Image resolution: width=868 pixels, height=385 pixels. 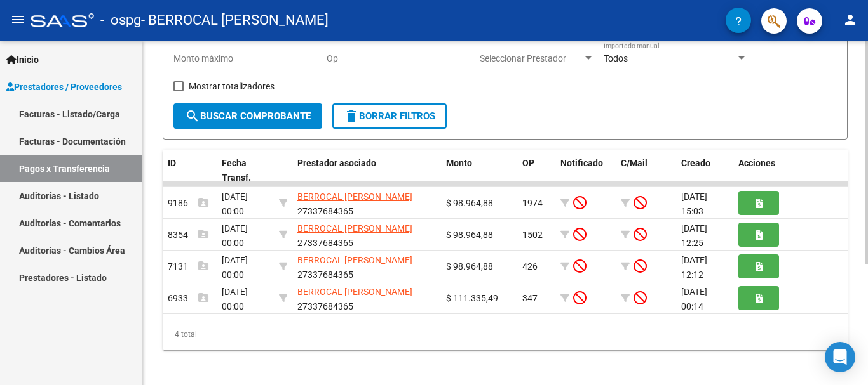 I want to click on datatable-header-cell: OP, so click(x=536, y=170).